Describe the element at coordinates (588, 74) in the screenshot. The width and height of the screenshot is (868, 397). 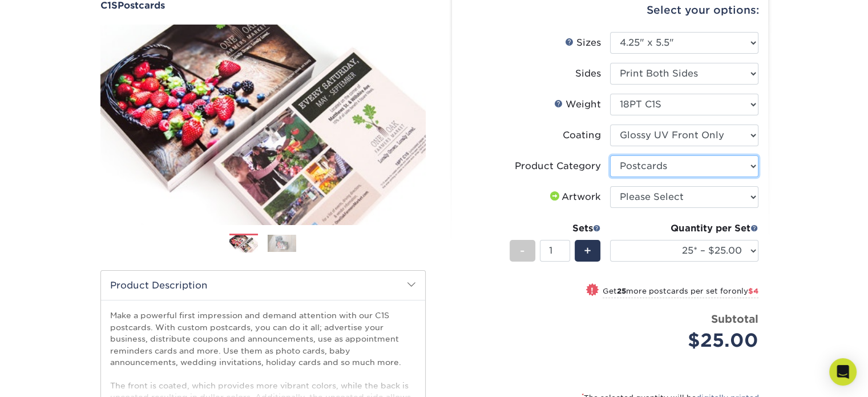
I see `div: Sides` at that location.